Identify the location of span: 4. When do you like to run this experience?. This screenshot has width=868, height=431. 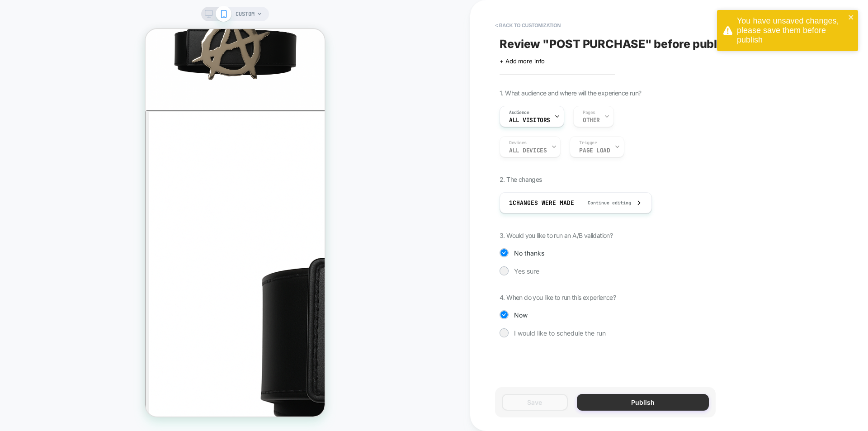
(557, 297).